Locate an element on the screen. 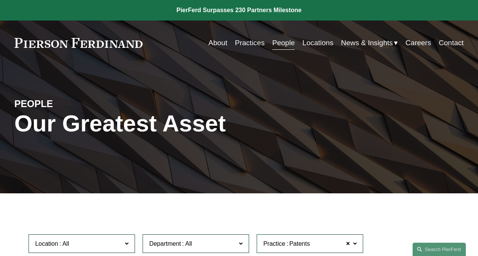 The height and width of the screenshot is (256, 478). a: Contact is located at coordinates (451, 43).